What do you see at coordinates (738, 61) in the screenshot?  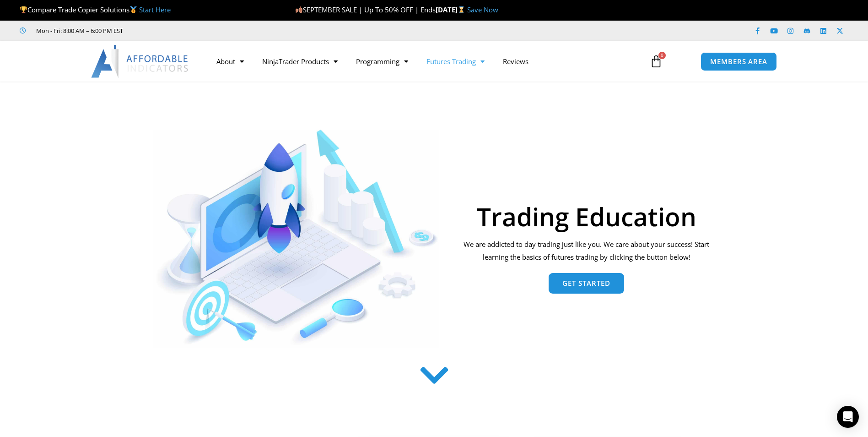 I see `a: MEMBERS AREA` at bounding box center [738, 61].